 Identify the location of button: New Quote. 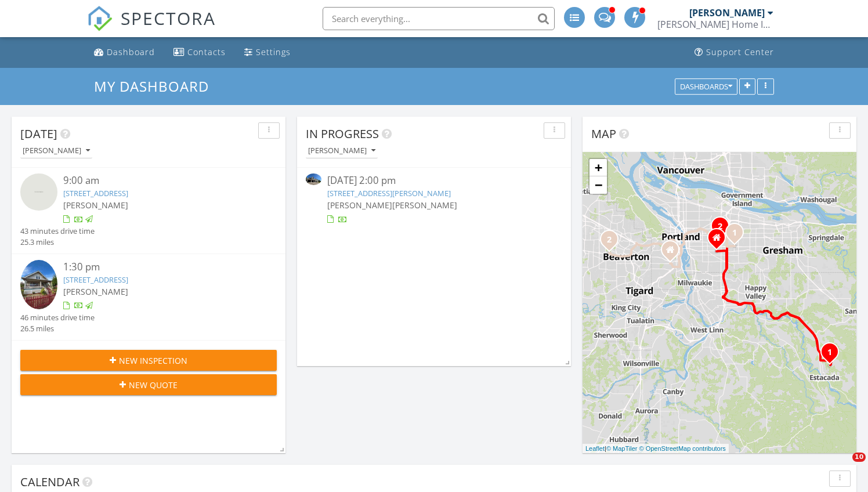
(149, 385).